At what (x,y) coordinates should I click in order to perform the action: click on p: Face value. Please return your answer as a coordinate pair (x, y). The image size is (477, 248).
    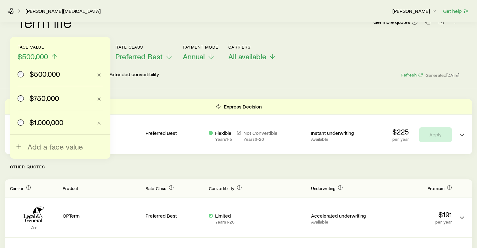
    Looking at the image, I should click on (38, 47).